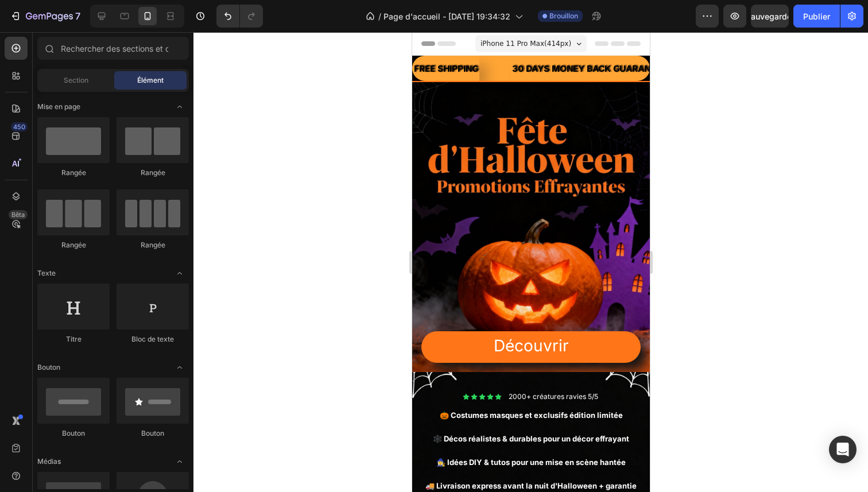 This screenshot has width=868, height=492. Describe the element at coordinates (76, 79) in the screenshot. I see `font: Section` at that location.